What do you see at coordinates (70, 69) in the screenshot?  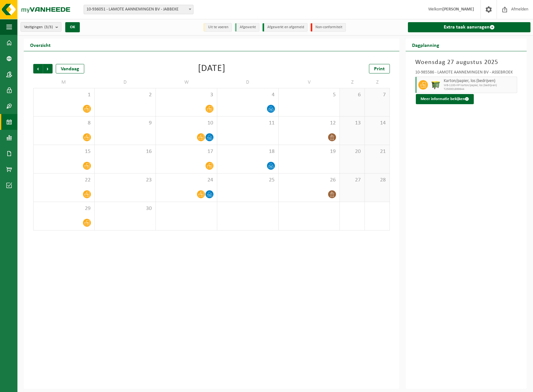 I see `div: Vandaag` at bounding box center [70, 69].